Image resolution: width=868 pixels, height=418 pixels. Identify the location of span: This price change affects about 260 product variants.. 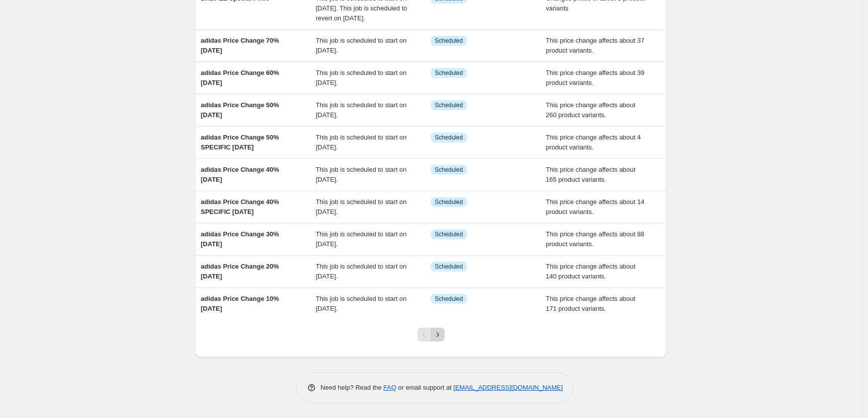
(590, 110).